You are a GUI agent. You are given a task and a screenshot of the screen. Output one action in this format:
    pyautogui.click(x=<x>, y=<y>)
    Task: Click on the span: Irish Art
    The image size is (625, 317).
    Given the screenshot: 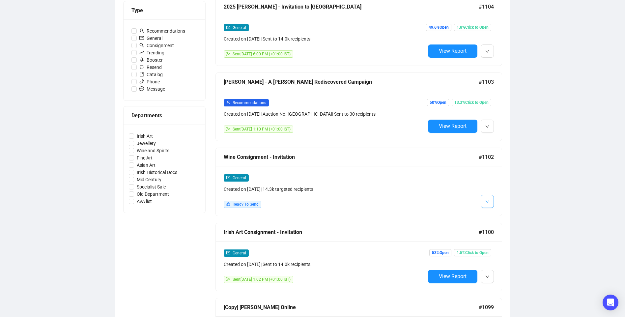 What is the action you would take?
    pyautogui.click(x=145, y=136)
    